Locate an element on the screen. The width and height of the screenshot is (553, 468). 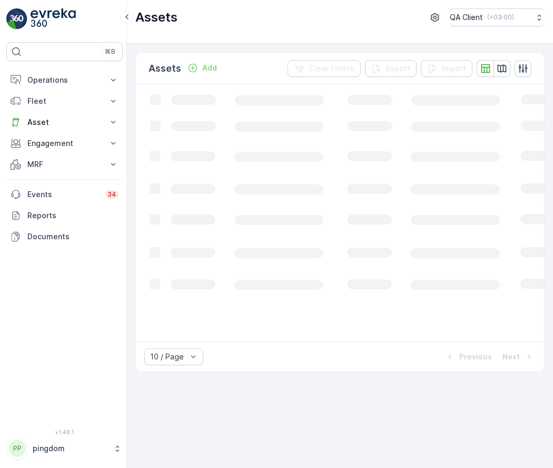
p: Clear Filters is located at coordinates (331, 68).